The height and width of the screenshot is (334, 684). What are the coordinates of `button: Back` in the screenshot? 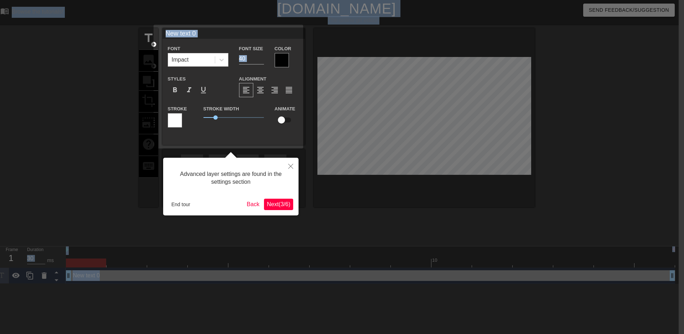 It's located at (253, 204).